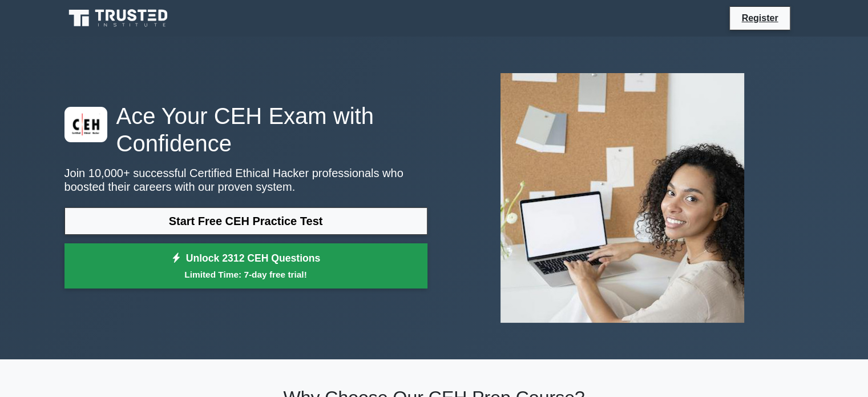 The width and height of the screenshot is (868, 397). Describe the element at coordinates (246, 266) in the screenshot. I see `a: Unlock 2312 CEH QuestionsLimited Time: 7-day free trial!` at that location.